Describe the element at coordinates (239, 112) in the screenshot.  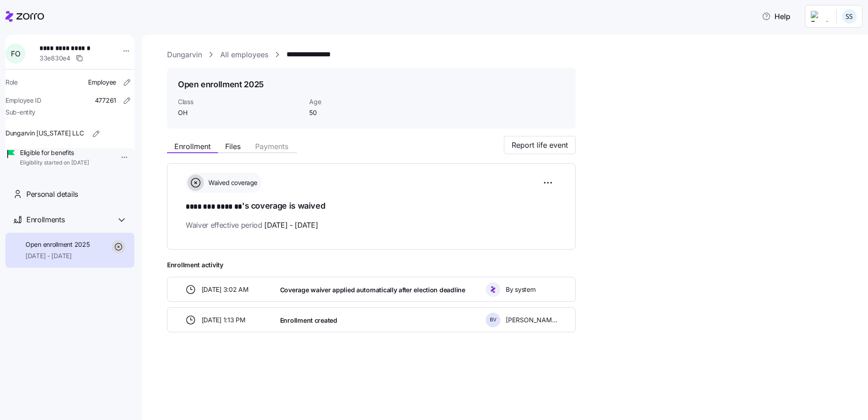
I see `span: OH` at that location.